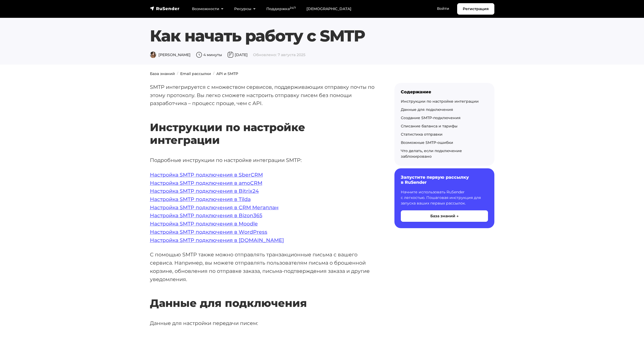 The width and height of the screenshot is (644, 338). Describe the element at coordinates (444, 180) in the screenshot. I see `h6: Запустите первую рассылку в RuSender` at that location.